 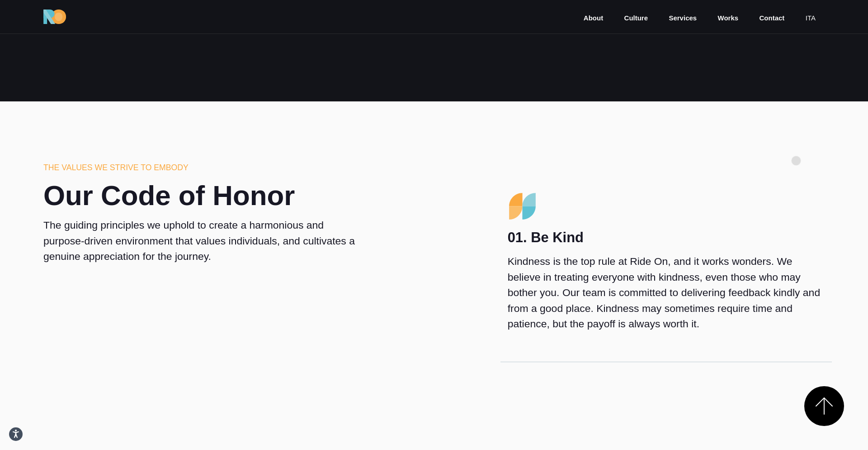 What do you see at coordinates (202, 240) in the screenshot?
I see `p: The guiding principles we uphold to create a harmonious and purpose-driven environment that value...` at bounding box center [202, 240].